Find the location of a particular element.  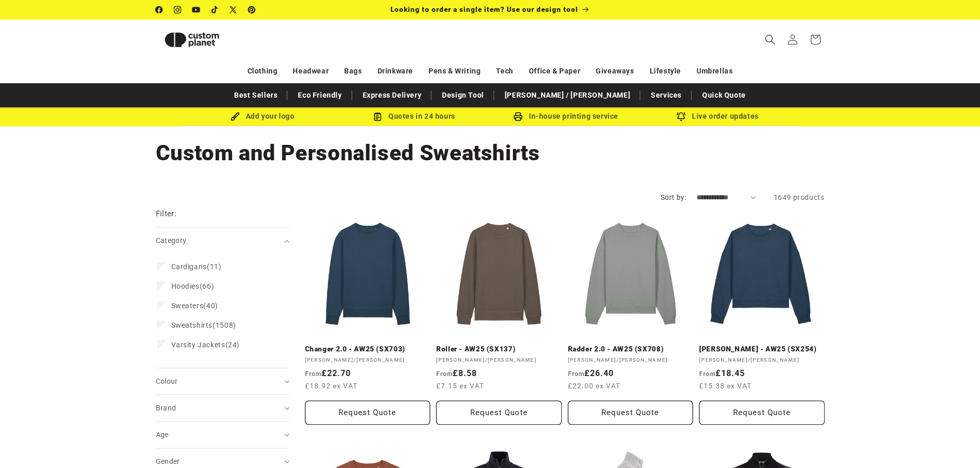

Request Quote is located at coordinates (762, 413).